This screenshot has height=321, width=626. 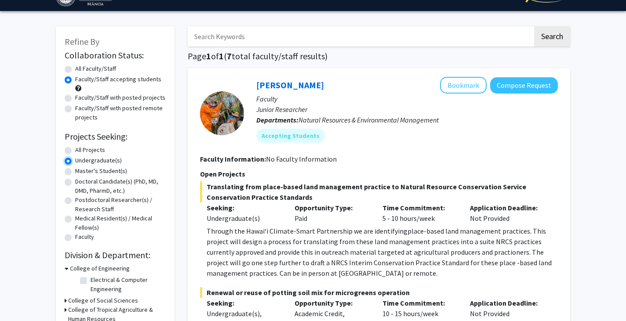 What do you see at coordinates (507, 213) in the screenshot?
I see `div: Not Provided` at bounding box center [507, 213].